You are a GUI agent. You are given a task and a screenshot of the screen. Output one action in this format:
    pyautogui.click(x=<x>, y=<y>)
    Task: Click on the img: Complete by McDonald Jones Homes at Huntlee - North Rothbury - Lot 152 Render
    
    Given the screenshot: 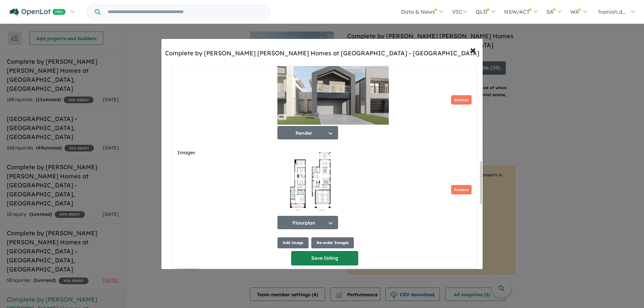 What is the action you would take?
    pyautogui.click(x=333, y=91)
    